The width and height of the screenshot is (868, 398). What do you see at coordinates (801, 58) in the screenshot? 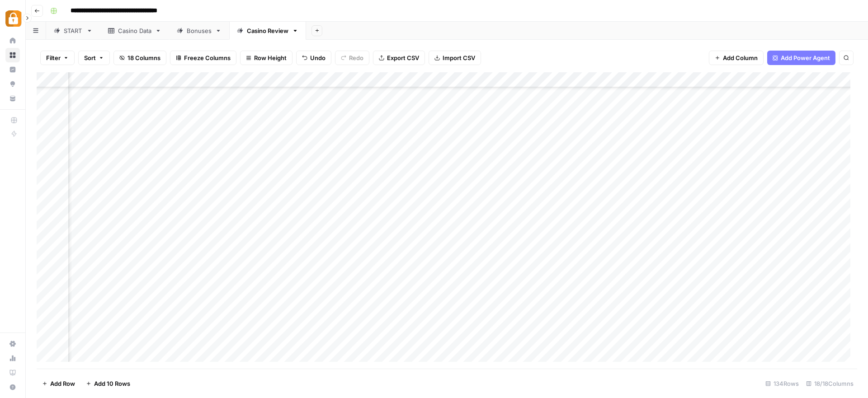
I see `button: Add Power Agent` at bounding box center [801, 58].